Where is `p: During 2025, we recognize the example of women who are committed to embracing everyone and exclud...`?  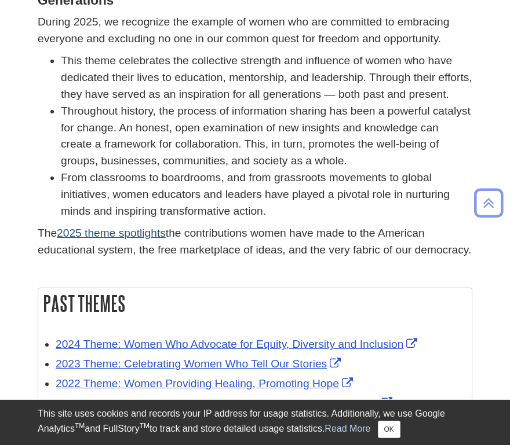
p: During 2025, we recognize the example of women who are committed to embracing everyone and exclud... is located at coordinates (255, 31).